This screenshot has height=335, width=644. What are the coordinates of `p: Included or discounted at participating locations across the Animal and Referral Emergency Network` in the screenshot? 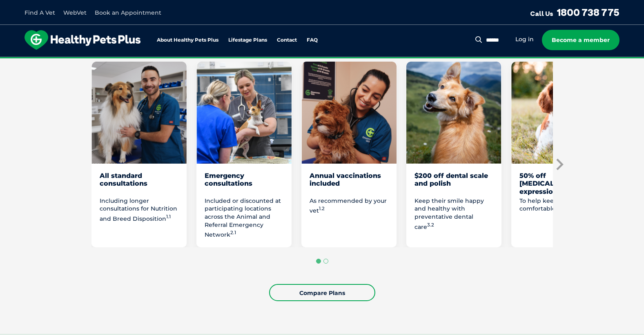 It's located at (244, 218).